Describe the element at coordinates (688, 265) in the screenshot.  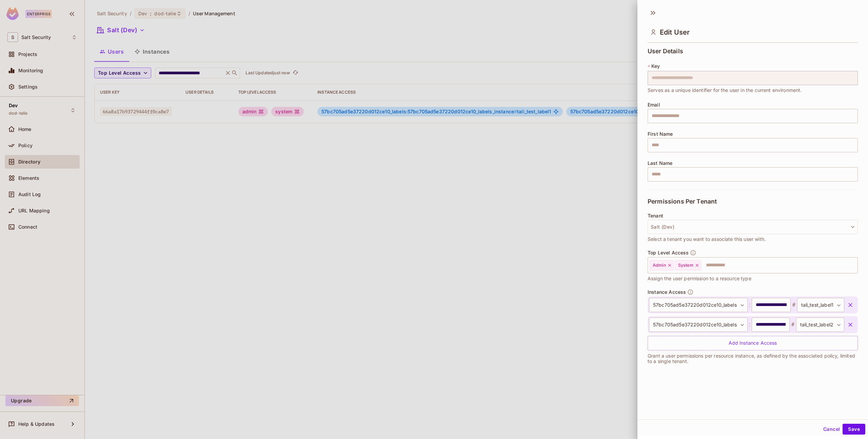
I see `div: System` at that location.